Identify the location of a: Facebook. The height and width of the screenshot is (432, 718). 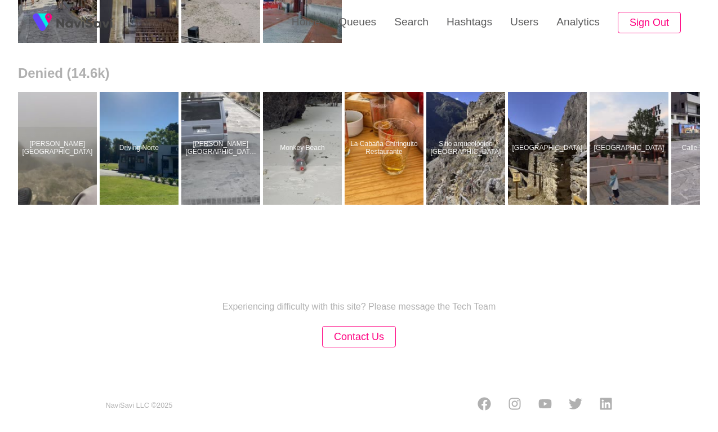
(485, 405).